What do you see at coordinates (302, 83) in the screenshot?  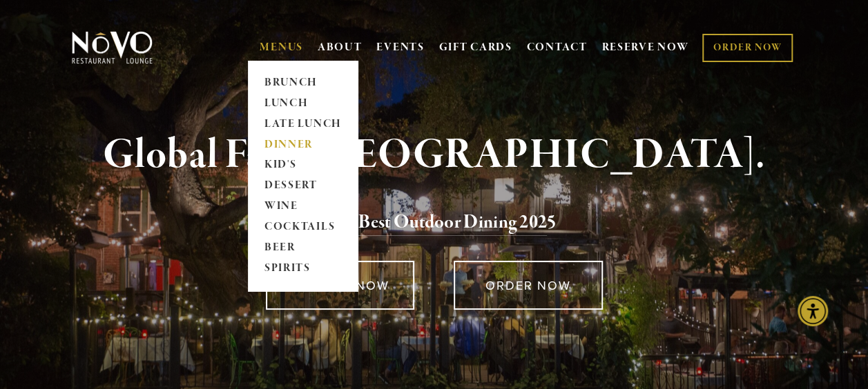 I see `a: BRUNCH` at bounding box center [302, 83].